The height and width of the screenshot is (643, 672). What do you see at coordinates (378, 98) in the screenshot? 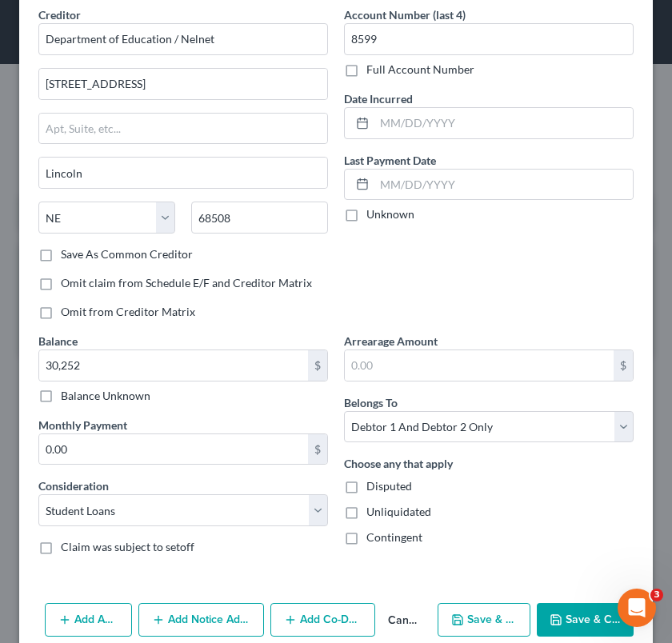
I see `label: Date Incurred` at bounding box center [378, 98].